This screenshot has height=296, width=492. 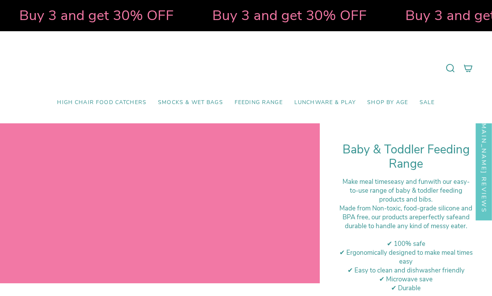 What do you see at coordinates (427, 102) in the screenshot?
I see `span: SALE` at bounding box center [427, 102].